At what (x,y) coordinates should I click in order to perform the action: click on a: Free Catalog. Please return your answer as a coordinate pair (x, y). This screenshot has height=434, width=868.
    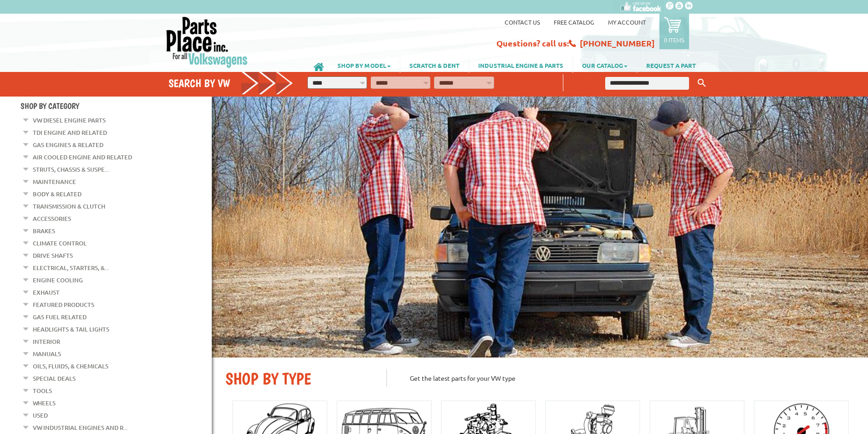
    Looking at the image, I should click on (573, 22).